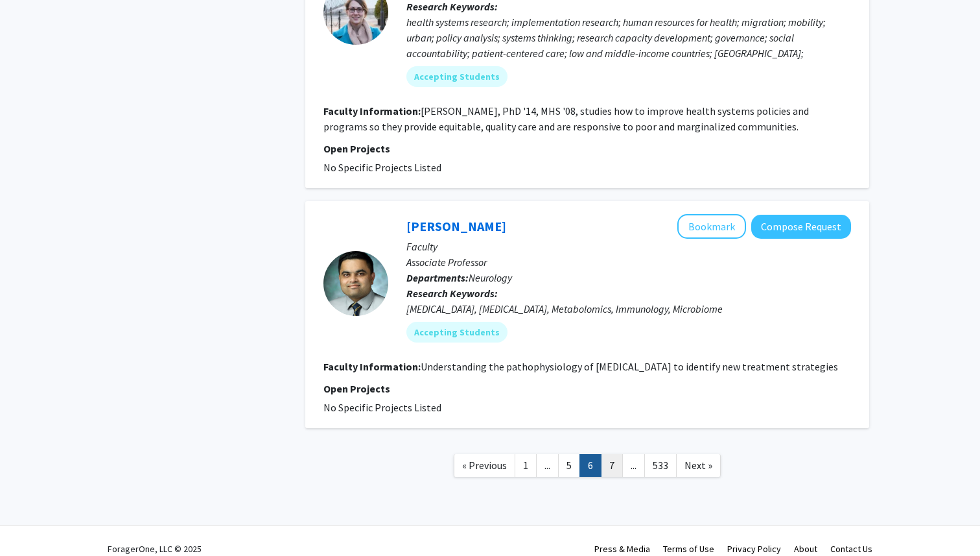 The height and width of the screenshot is (556, 980). What do you see at coordinates (711, 226) in the screenshot?
I see `button: Add Pavan Bhargava to Bookmarks` at bounding box center [711, 226].